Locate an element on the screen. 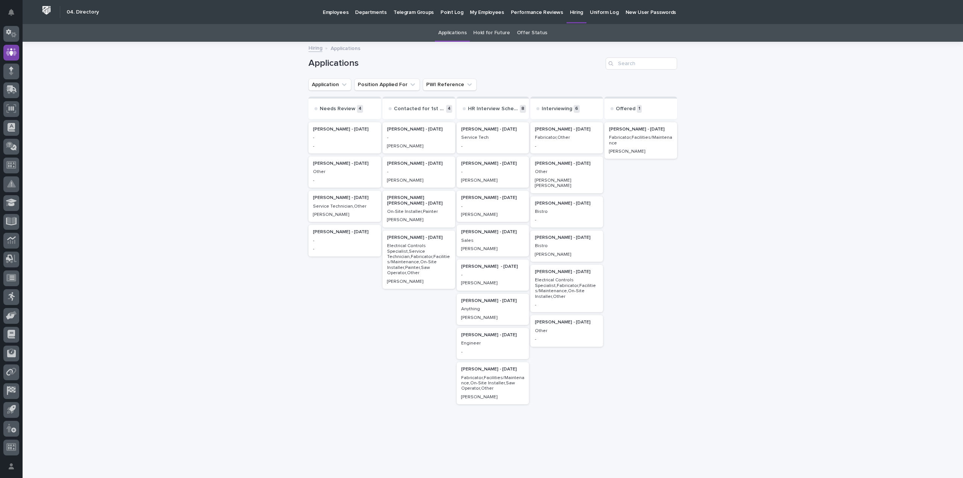  input: Search is located at coordinates (641, 64).